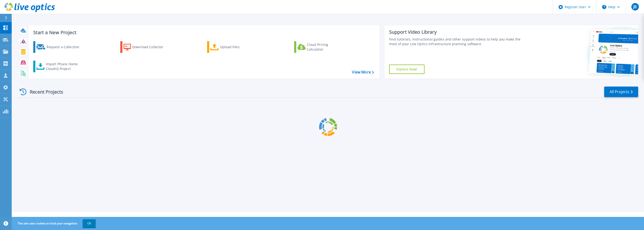 This screenshot has height=230, width=644. What do you see at coordinates (621, 92) in the screenshot?
I see `a: All Projects` at bounding box center [621, 92].